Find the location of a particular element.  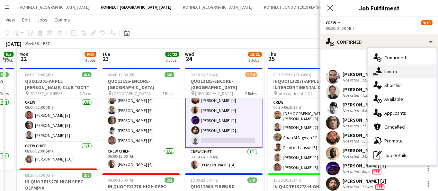

div: 5 Jobs is located at coordinates (172, 60).